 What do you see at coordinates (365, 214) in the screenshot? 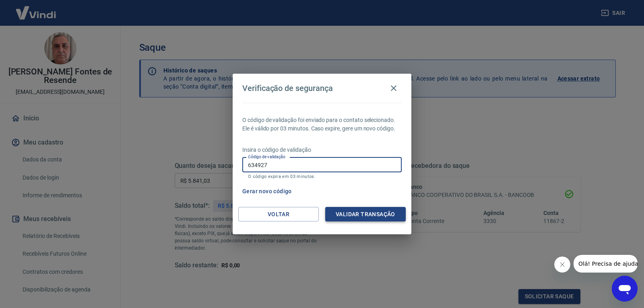
I see `button: Validar transação` at bounding box center [365, 214].